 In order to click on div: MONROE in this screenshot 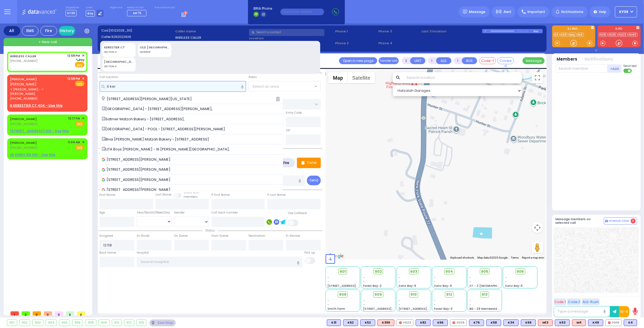, I will do `click(154, 52)`.